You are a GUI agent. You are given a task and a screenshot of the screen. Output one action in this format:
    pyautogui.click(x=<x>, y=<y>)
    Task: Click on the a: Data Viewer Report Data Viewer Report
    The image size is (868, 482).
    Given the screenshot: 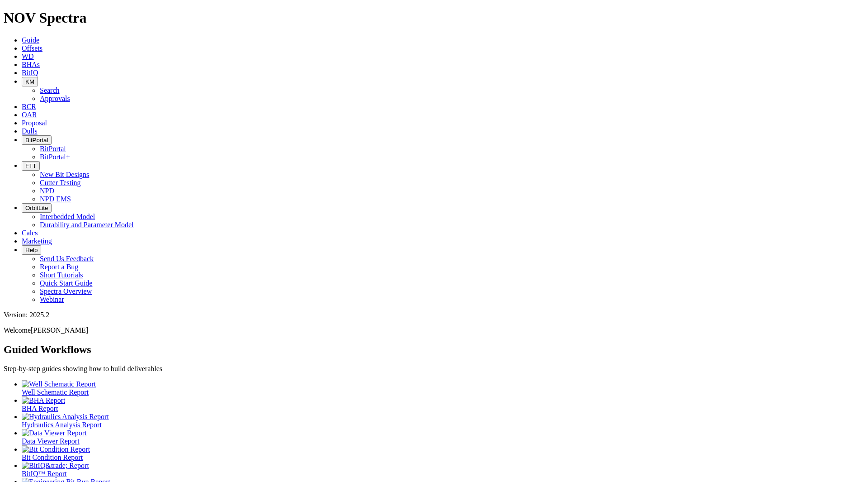 What is the action you would take?
    pyautogui.click(x=443, y=436)
    